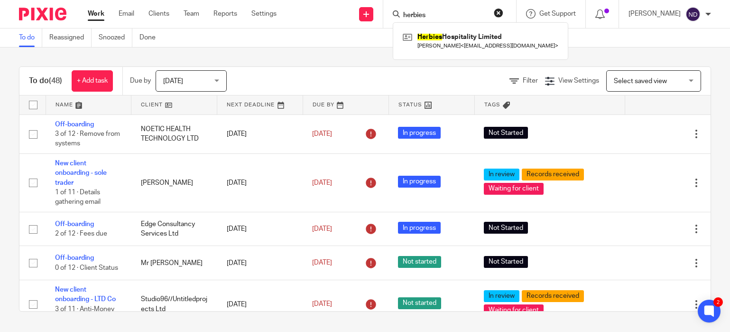  Describe the element at coordinates (30, 37) in the screenshot. I see `a: To do` at that location.